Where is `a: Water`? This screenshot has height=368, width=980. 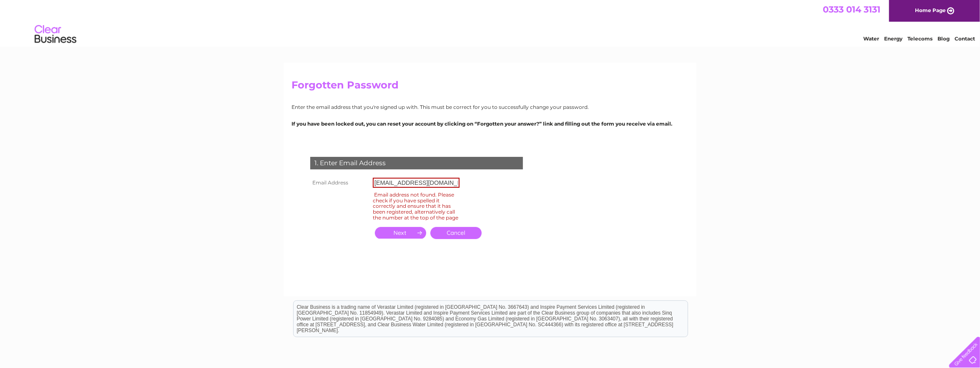 a: Water is located at coordinates (871, 38).